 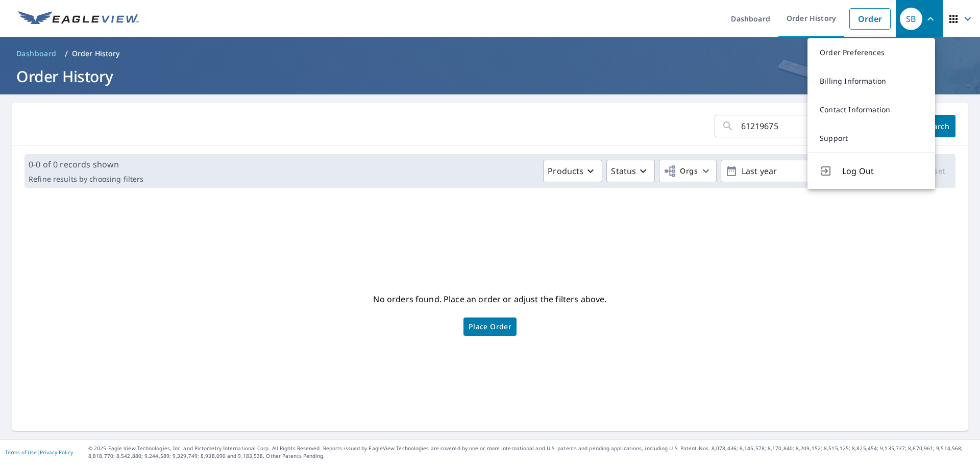 What do you see at coordinates (624, 171) in the screenshot?
I see `p: Status` at bounding box center [624, 171].